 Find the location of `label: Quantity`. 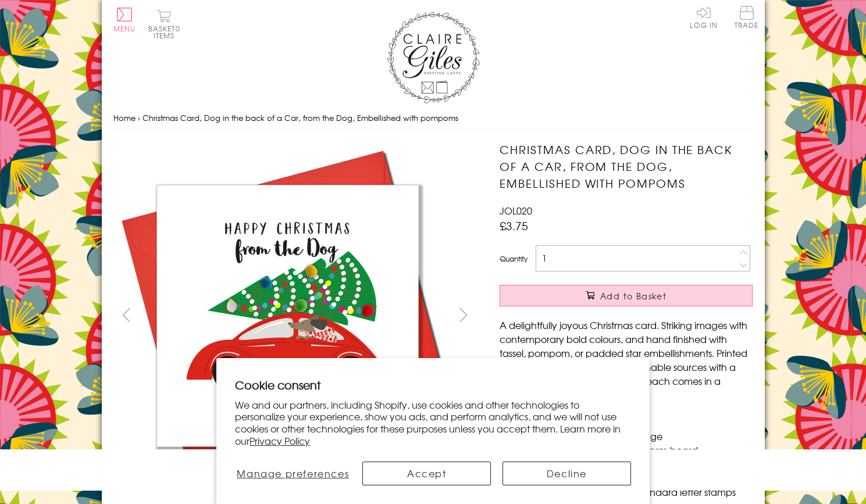

label: Quantity is located at coordinates (513, 259).